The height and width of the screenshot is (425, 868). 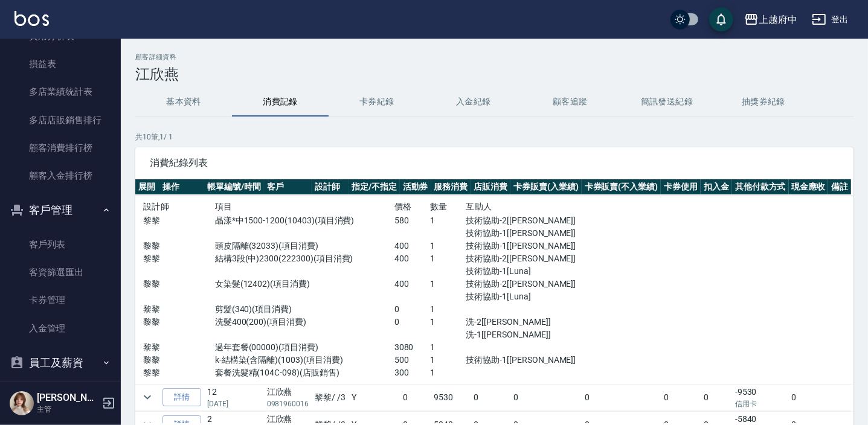 What do you see at coordinates (288, 187) in the screenshot?
I see `th: 客戶` at bounding box center [288, 187].